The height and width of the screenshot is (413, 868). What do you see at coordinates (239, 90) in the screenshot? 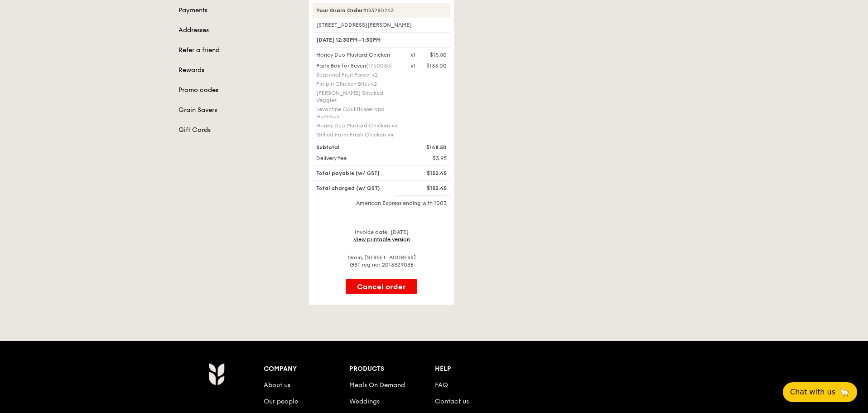
I see `a: Promo codes` at bounding box center [239, 90].